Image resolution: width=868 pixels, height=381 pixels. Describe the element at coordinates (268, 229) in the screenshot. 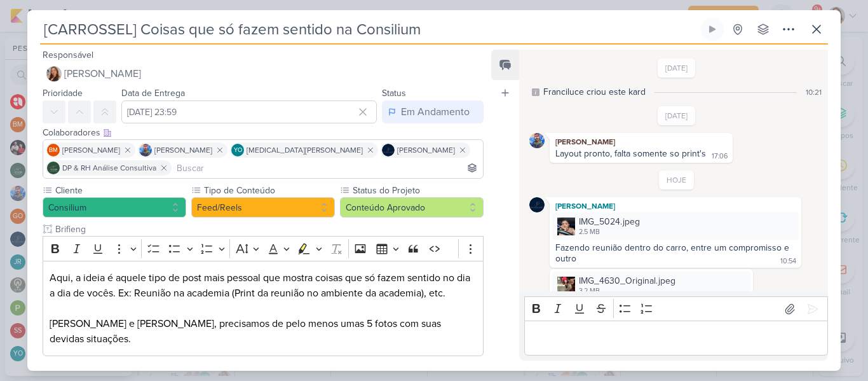

I see `input: Texto sem título` at that location.